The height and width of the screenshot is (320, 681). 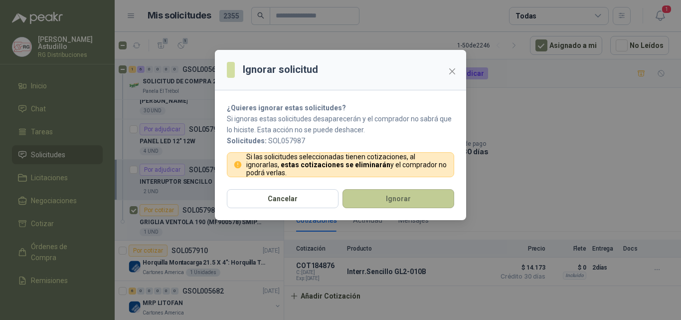 I want to click on p: Si ignoras estas solicitudes desaparecerán y el comprador no sabrá que lo hiciste. Esta acción no..., so click(x=341, y=124).